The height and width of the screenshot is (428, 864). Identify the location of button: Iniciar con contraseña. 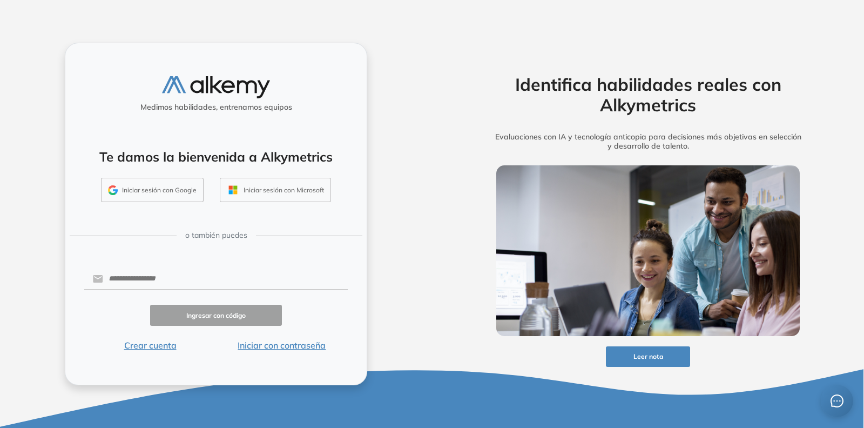
(282, 345).